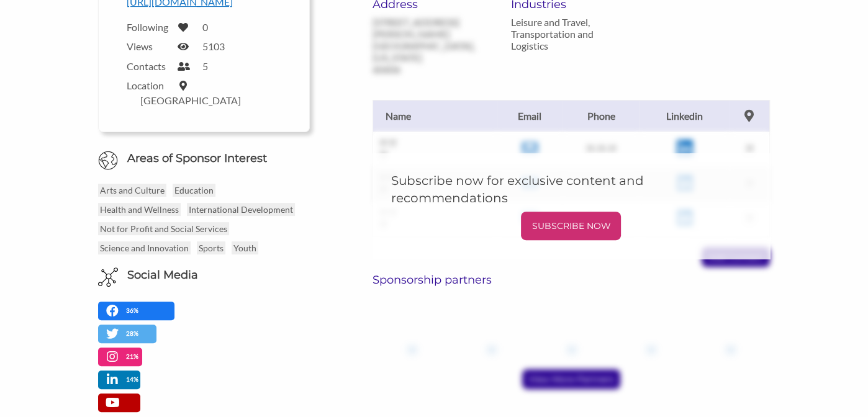 Image resolution: width=868 pixels, height=417 pixels. Describe the element at coordinates (139, 209) in the screenshot. I see `p: Health and Wellness` at that location.